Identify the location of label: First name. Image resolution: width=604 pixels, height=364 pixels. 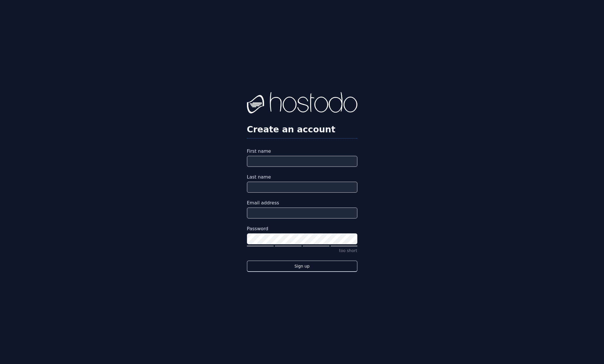
(302, 151).